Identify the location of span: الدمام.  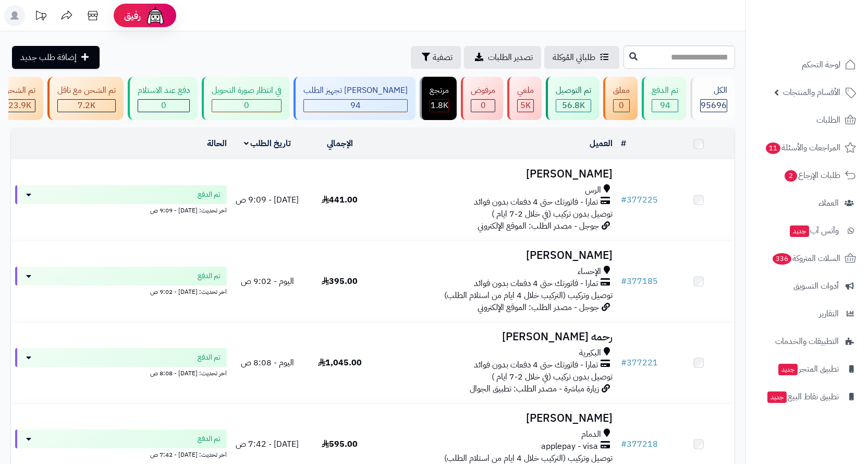
(592, 434).